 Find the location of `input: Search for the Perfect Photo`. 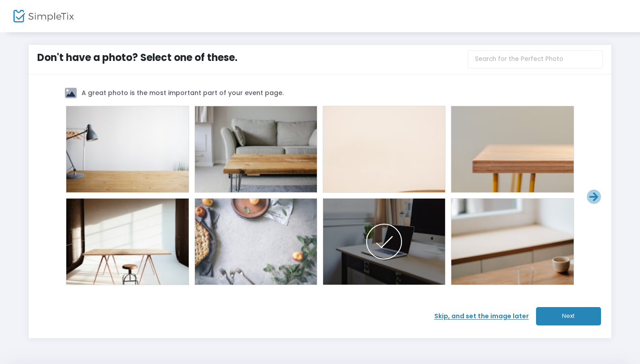

input: Search for the Perfect Photo is located at coordinates (535, 59).